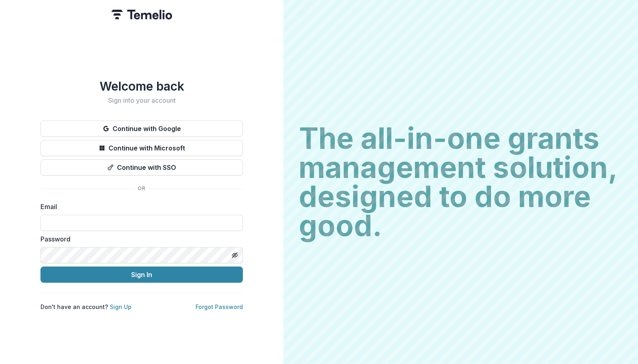 This screenshot has width=638, height=364. Describe the element at coordinates (139, 239) in the screenshot. I see `label: Password` at that location.